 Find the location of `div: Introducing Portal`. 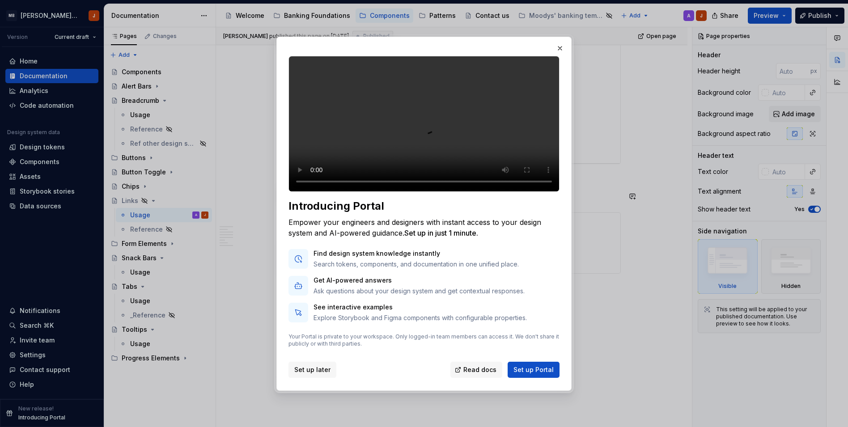

div: Introducing Portal is located at coordinates (424, 206).